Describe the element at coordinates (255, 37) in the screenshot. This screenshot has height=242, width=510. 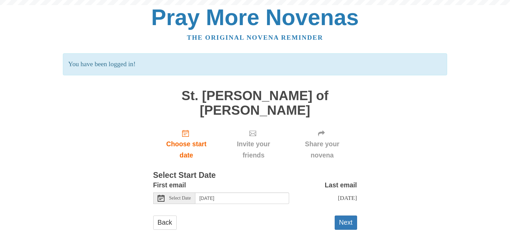
I see `a: The original novena reminder` at that location.